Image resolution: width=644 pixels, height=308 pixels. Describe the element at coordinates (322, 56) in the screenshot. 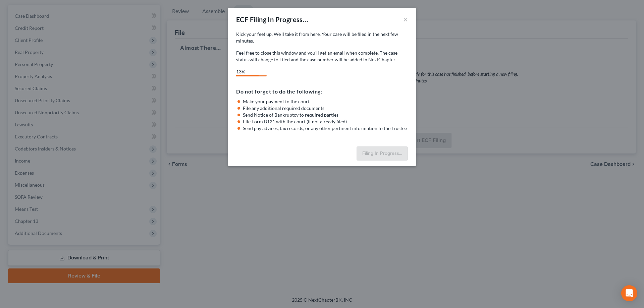

I see `p: Feel free to close this window and you’ll get an email when complete. The case status will change...` at that location.